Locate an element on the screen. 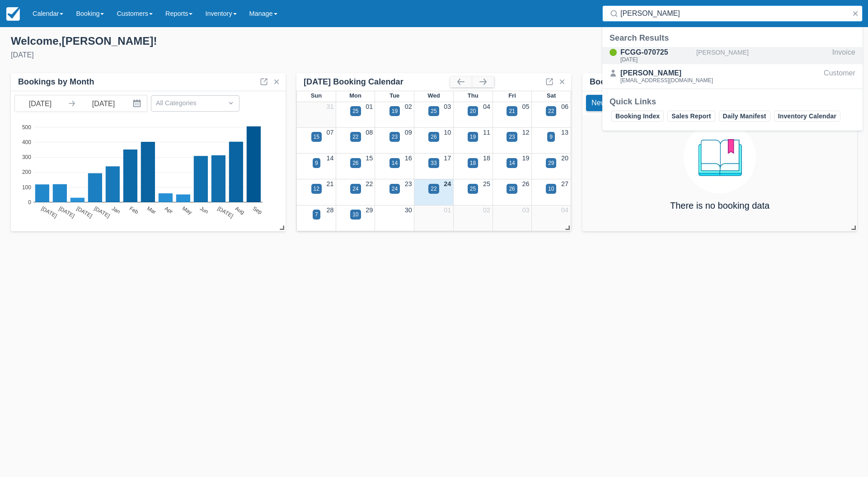  a: 12 is located at coordinates (525, 133).